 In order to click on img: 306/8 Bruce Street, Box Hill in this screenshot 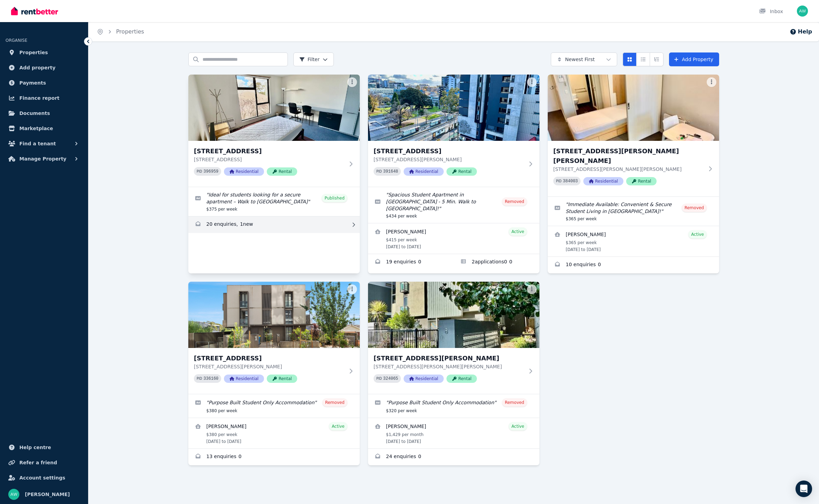, I will do `click(454, 315)`.